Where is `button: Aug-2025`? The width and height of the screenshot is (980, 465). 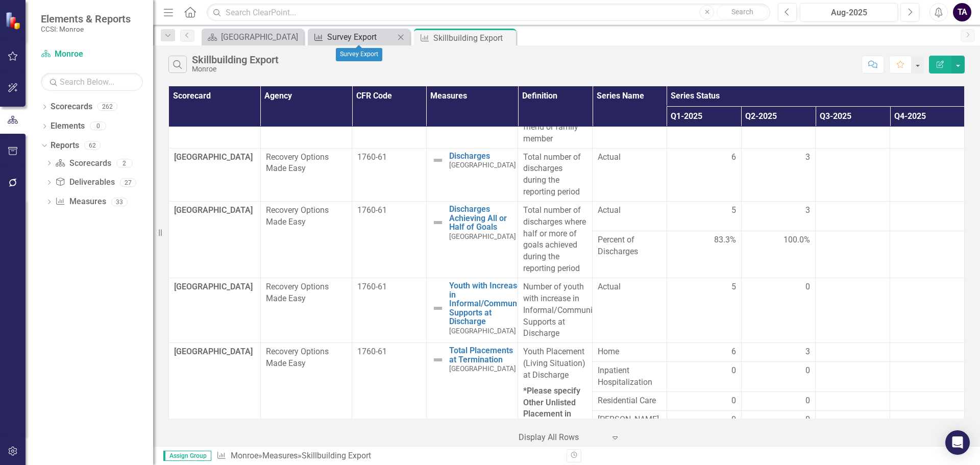 button: Aug-2025 is located at coordinates (849, 12).